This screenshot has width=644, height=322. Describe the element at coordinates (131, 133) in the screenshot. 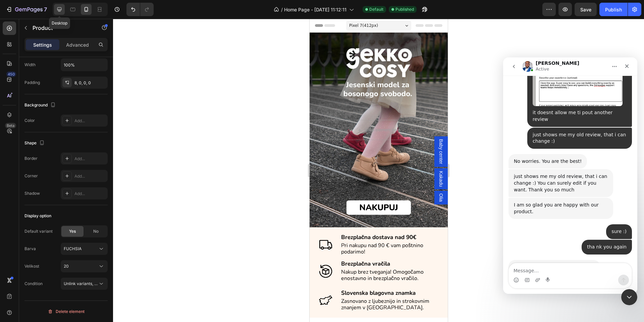

I see `span: Baby center` at that location.